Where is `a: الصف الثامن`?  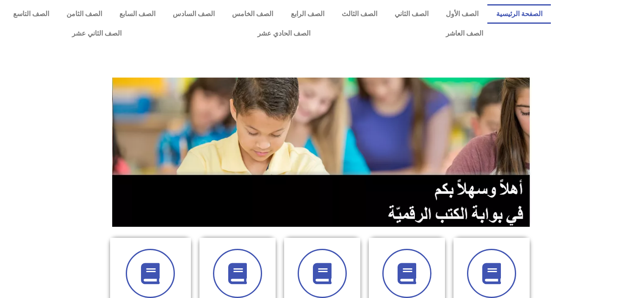
a: الصف الثامن is located at coordinates (84, 14).